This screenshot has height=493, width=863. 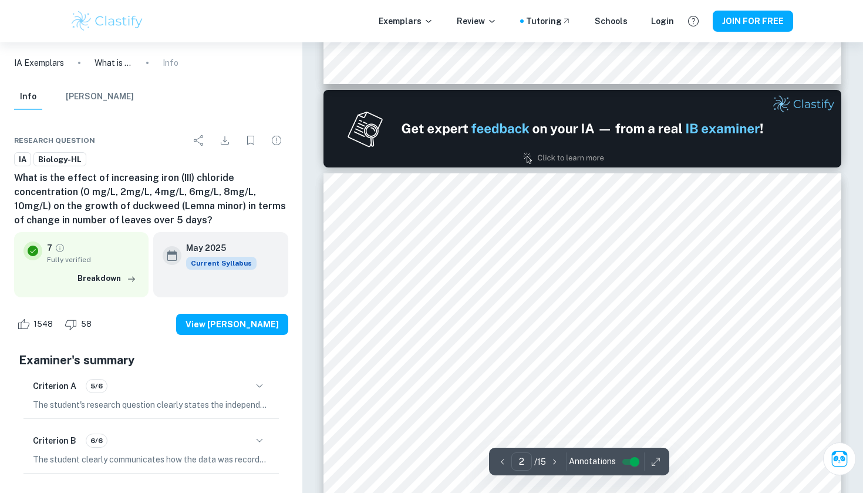 What do you see at coordinates (694, 21) in the screenshot?
I see `button: Help and Feedback` at bounding box center [694, 21].